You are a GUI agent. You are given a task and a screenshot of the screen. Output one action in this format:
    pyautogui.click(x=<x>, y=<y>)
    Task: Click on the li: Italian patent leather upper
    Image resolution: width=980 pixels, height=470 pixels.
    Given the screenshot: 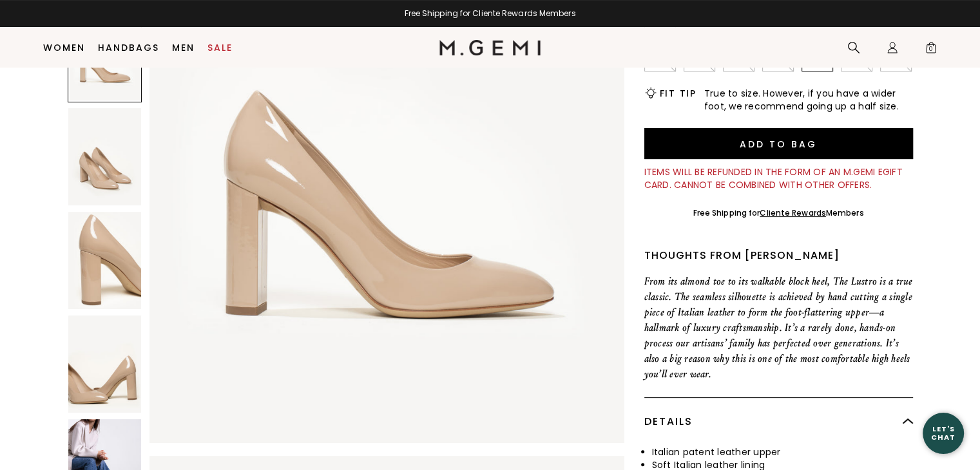 What is the action you would take?
    pyautogui.click(x=782, y=452)
    